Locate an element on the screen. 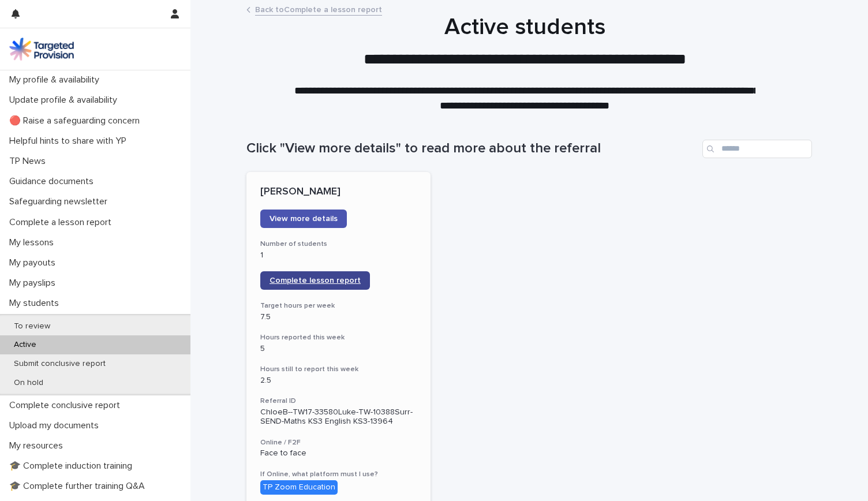 This screenshot has width=868, height=501. h3: Number of students is located at coordinates (338, 244).